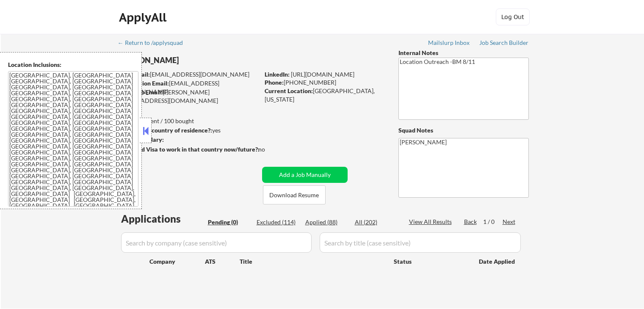  Describe the element at coordinates (449, 43) in the screenshot. I see `a: Mailslurp Inbox` at that location.